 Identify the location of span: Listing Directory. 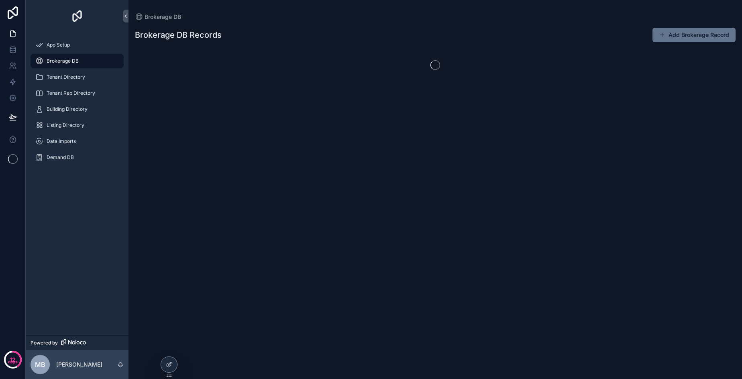
(65, 125).